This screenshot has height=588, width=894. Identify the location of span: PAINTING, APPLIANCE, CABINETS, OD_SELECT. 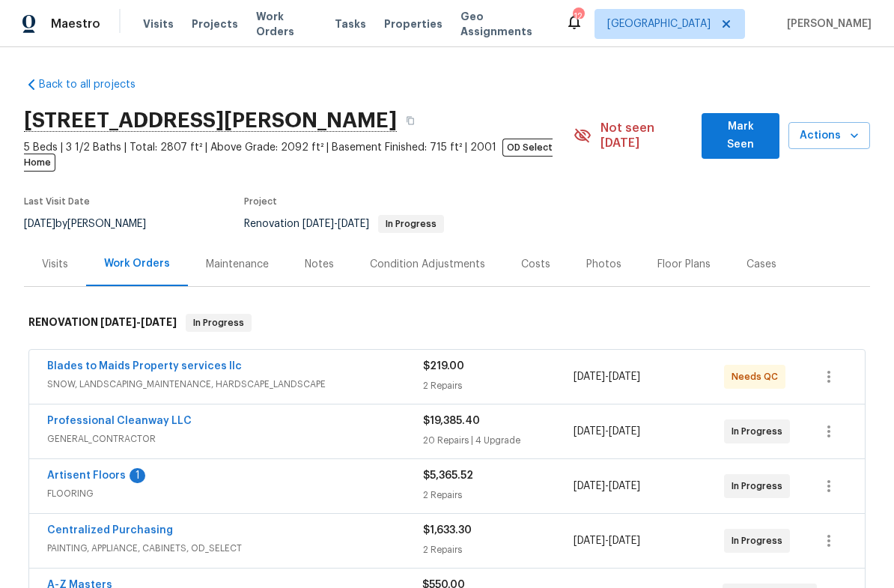
(235, 549).